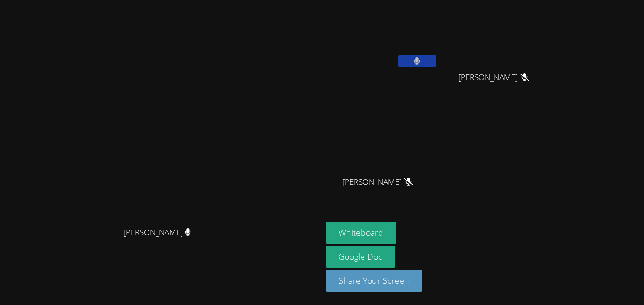 The width and height of the screenshot is (644, 305). Describe the element at coordinates (374, 280) in the screenshot. I see `button: Share Your Screen` at that location.